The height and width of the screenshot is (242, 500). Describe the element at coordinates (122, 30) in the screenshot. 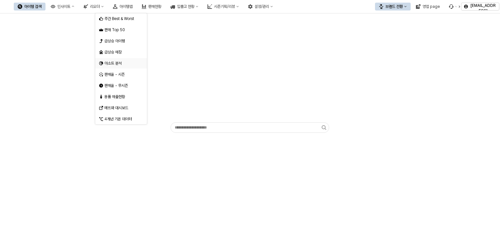

I see `div: 판매 Top 50` at that location.